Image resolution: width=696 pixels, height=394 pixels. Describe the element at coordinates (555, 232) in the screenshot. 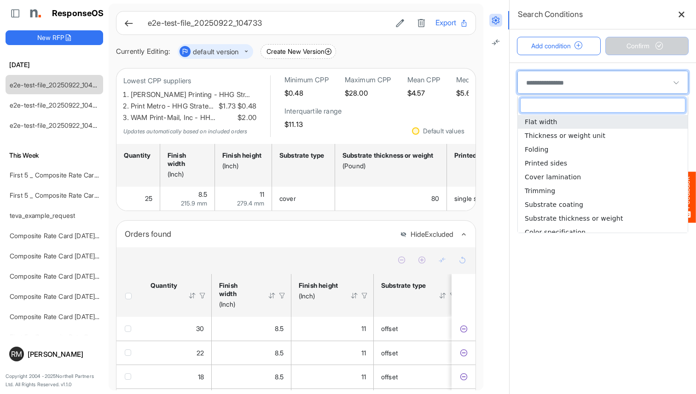

I see `span: Color specification` at that location.